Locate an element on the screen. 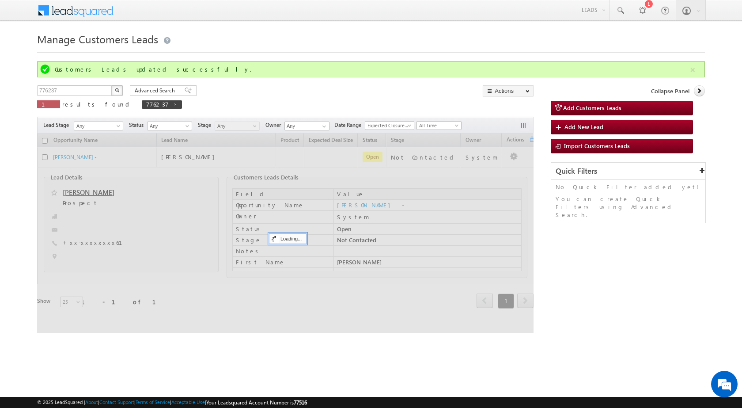 This screenshot has width=742, height=408. a: About is located at coordinates (91, 402).